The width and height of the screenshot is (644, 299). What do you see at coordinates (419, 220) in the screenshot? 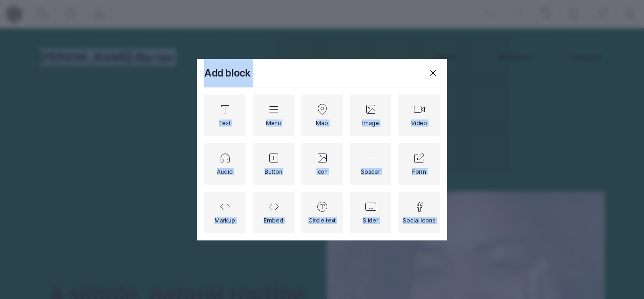
I see `div: Social icons` at bounding box center [419, 220].